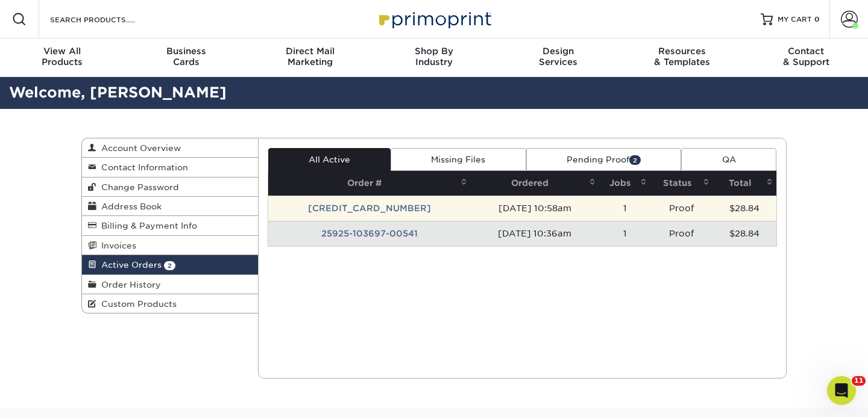 The width and height of the screenshot is (868, 417). What do you see at coordinates (370, 183) in the screenshot?
I see `th: Order #` at bounding box center [370, 183].